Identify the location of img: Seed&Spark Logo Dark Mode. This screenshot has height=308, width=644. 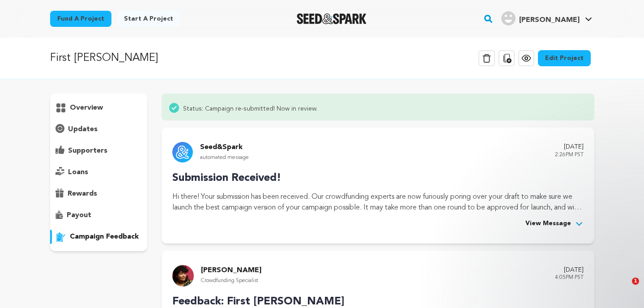
(332, 19).